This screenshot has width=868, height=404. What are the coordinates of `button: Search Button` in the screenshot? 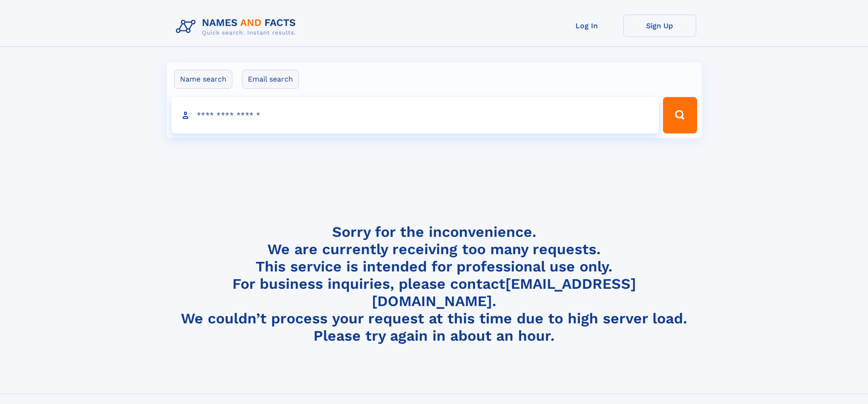 It's located at (680, 115).